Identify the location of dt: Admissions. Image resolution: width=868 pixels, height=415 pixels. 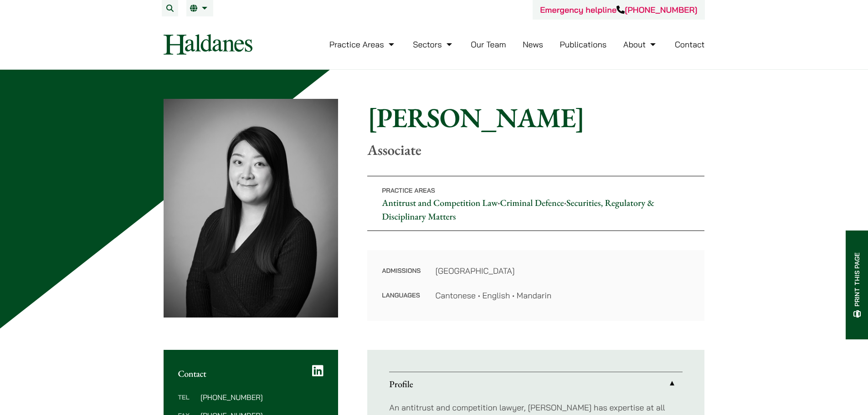
(401, 277).